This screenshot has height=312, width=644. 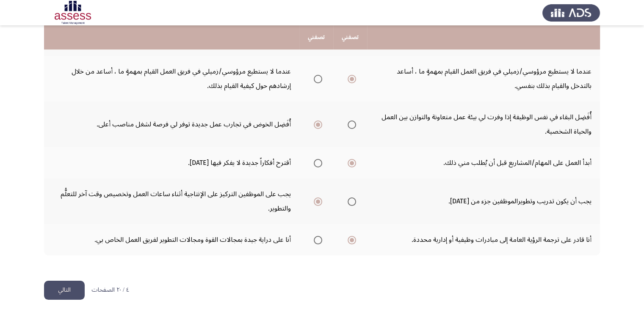 What do you see at coordinates (484, 163) in the screenshot?
I see `td: أبدأ العمل على المهام/المشاريع قبل أن يُطلب مني ذلك.` at bounding box center [484, 163].